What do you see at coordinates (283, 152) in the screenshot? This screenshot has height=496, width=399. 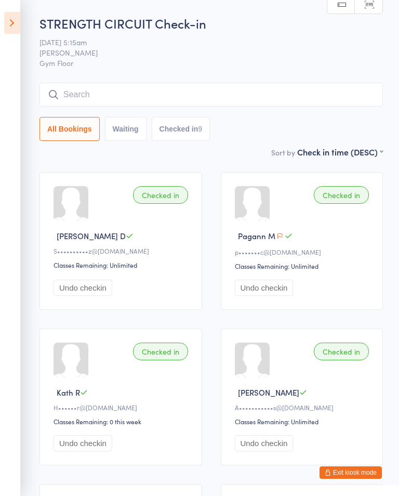 I see `label: Sort by` at bounding box center [283, 152].